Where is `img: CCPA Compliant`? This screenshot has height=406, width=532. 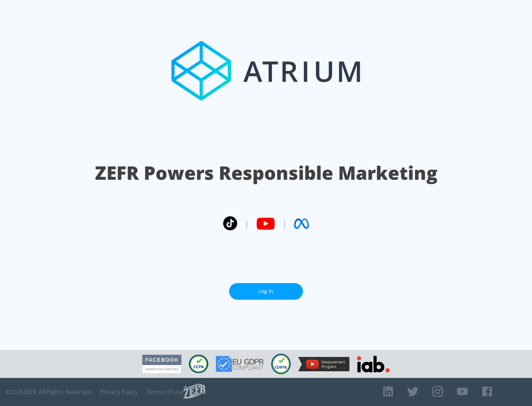
img: CCPA Compliant is located at coordinates (199, 364).